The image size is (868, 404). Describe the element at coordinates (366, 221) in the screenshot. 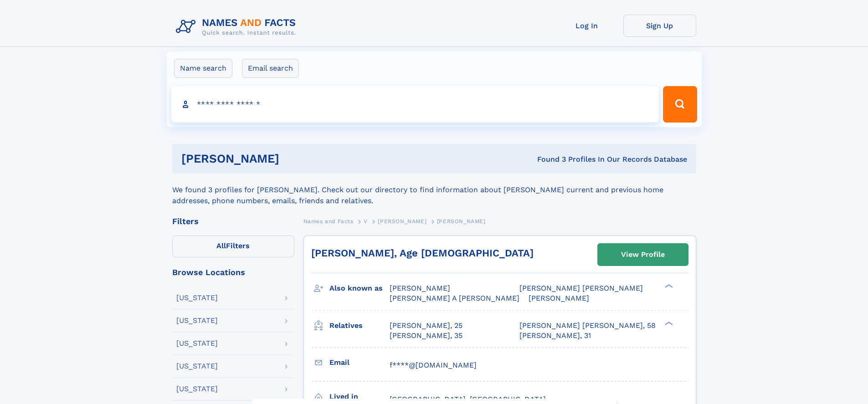

I see `span: V` at that location.